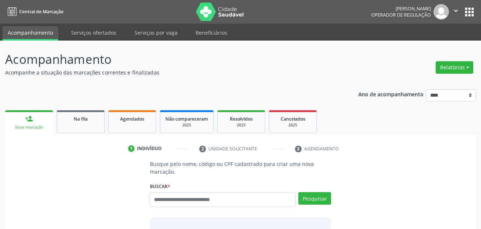 This screenshot has width=481, height=229. Describe the element at coordinates (34, 11) in the screenshot. I see `a: Central de Marcação` at that location.